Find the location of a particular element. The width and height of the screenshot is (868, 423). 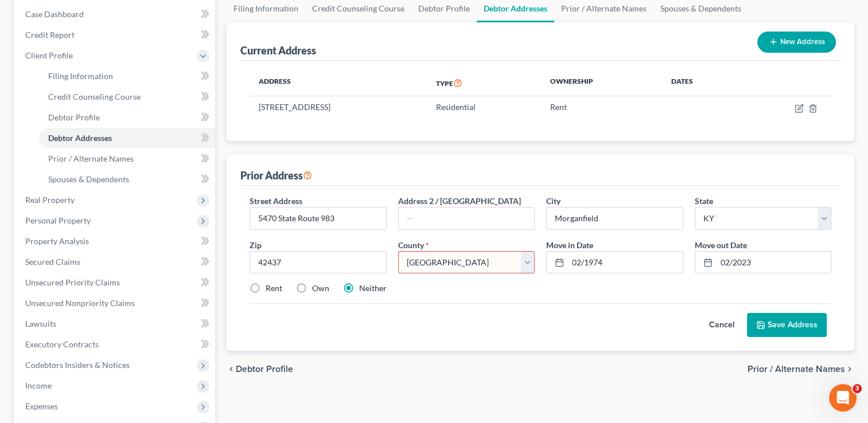

th: Type is located at coordinates (483, 83).